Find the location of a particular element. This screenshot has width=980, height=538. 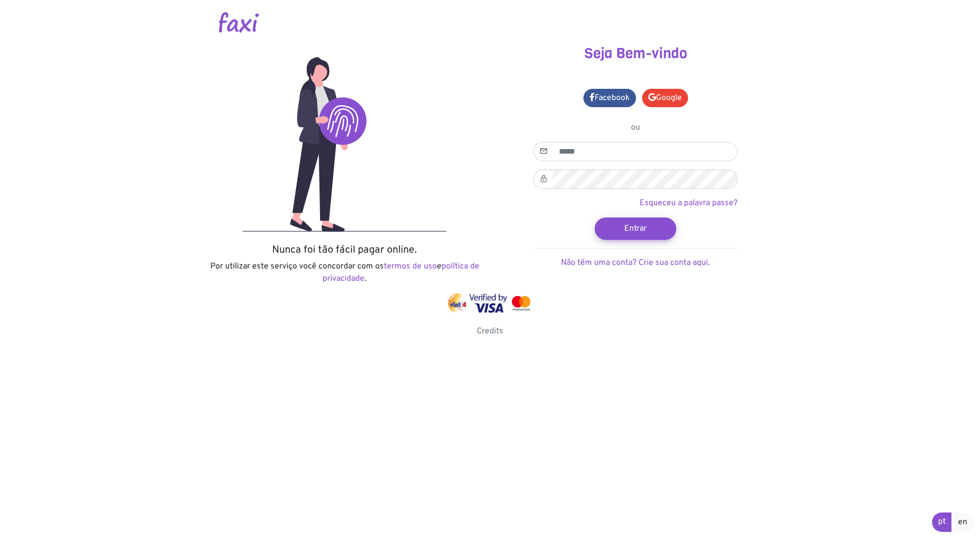

a: Esqueceu a palavra passe? is located at coordinates (688, 203).